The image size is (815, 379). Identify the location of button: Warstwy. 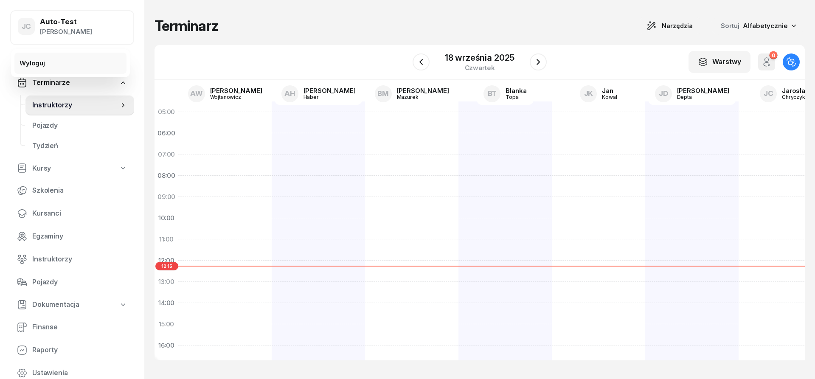
(720, 62).